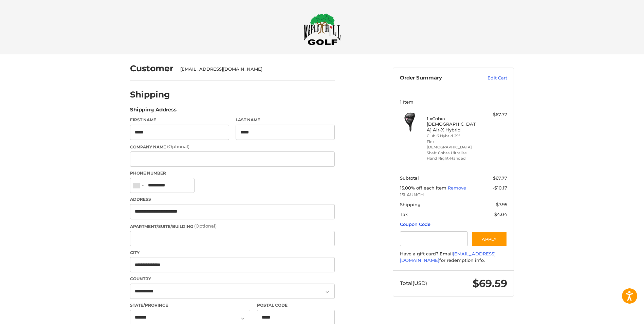 This screenshot has width=644, height=324. Describe the element at coordinates (232, 199) in the screenshot. I see `label: Address` at that location.